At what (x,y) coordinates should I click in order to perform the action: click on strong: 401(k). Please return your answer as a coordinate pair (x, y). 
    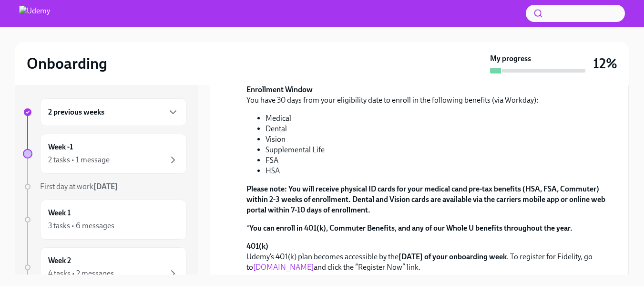
    Looking at the image, I should click on (257, 246).